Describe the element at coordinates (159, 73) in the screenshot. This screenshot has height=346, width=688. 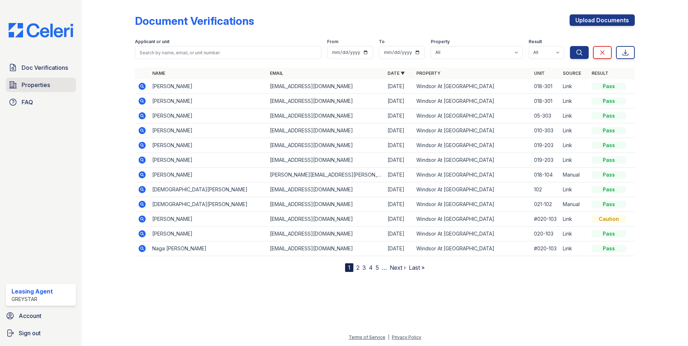
I see `a: Name` at that location.